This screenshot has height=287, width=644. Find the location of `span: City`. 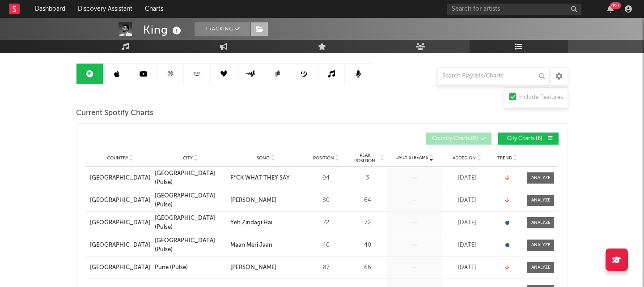

span: City is located at coordinates (188, 158).